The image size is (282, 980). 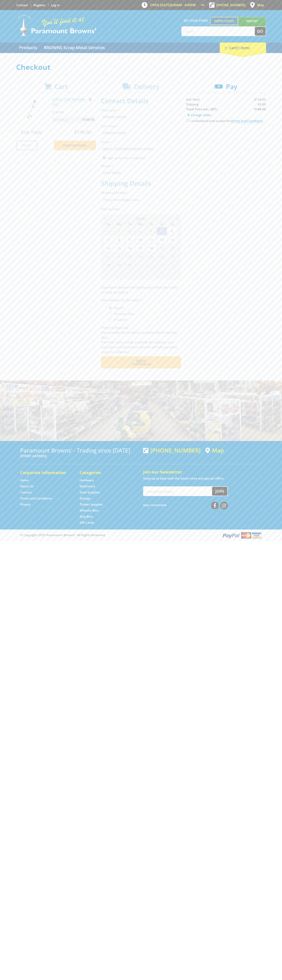 I want to click on span: Pay, so click(x=232, y=86).